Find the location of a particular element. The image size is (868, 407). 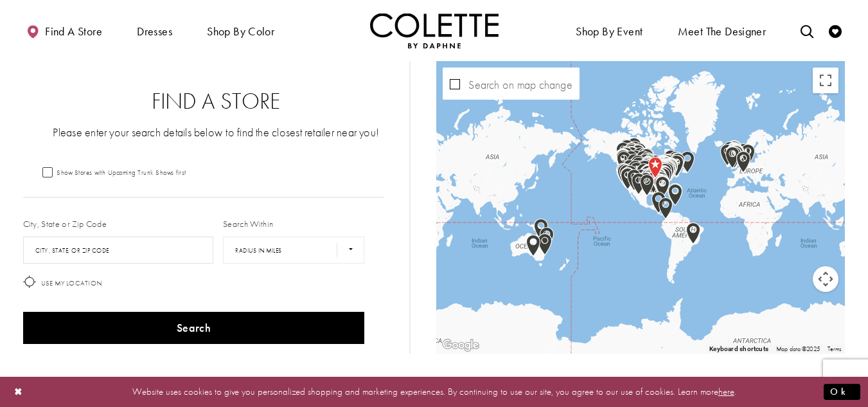

a: Find a store is located at coordinates (64, 31).